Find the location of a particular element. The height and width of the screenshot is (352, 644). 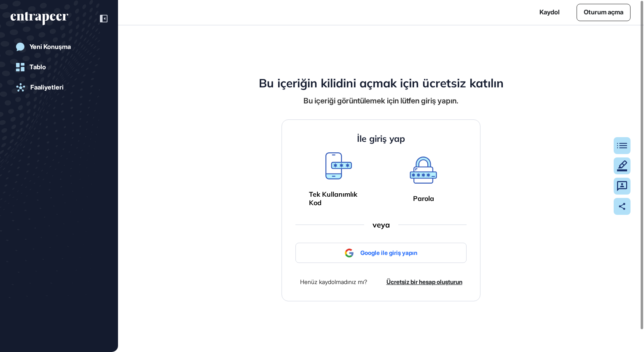

h4: Bu içeriğin kilidini açmak için ücretsiz katılın is located at coordinates (381, 83).